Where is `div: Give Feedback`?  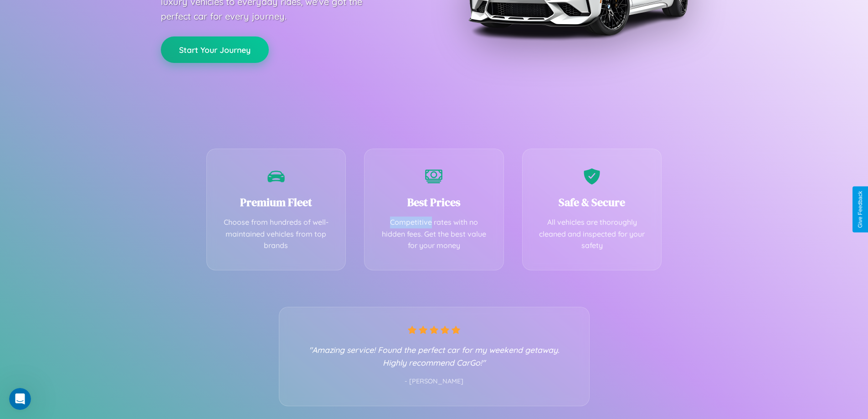 div: Give Feedback is located at coordinates (860, 209).